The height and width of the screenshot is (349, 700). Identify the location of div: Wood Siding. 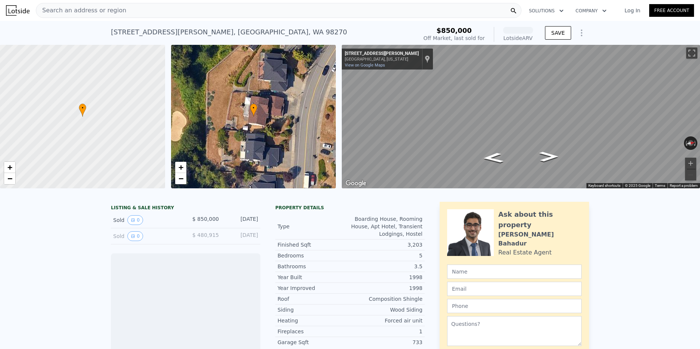
(386, 309).